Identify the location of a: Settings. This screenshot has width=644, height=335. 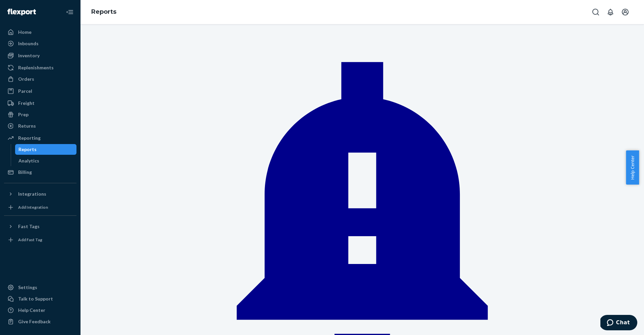
(40, 288).